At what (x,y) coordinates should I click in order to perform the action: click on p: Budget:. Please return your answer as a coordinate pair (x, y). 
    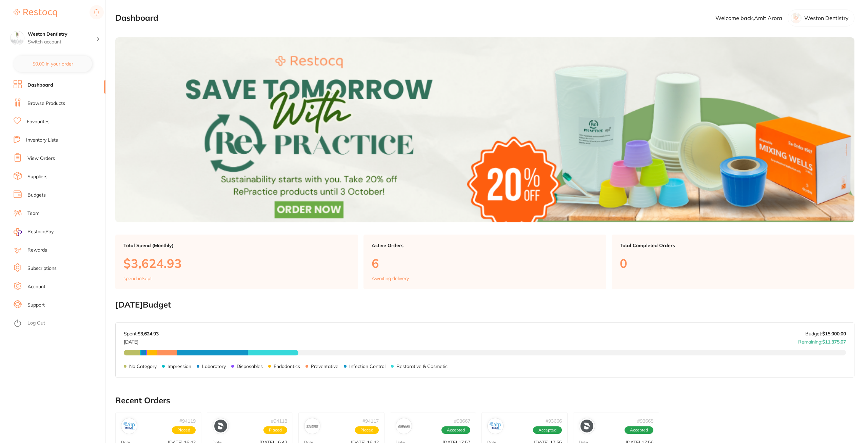
    Looking at the image, I should click on (825, 333).